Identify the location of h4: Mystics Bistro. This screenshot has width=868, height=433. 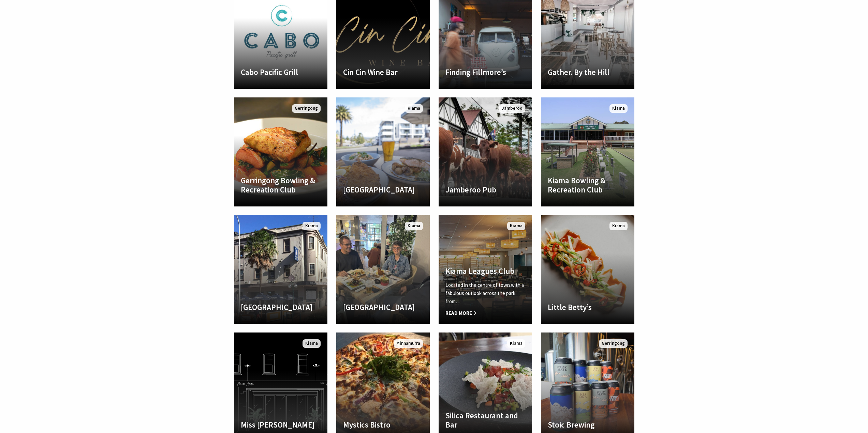
(383, 425).